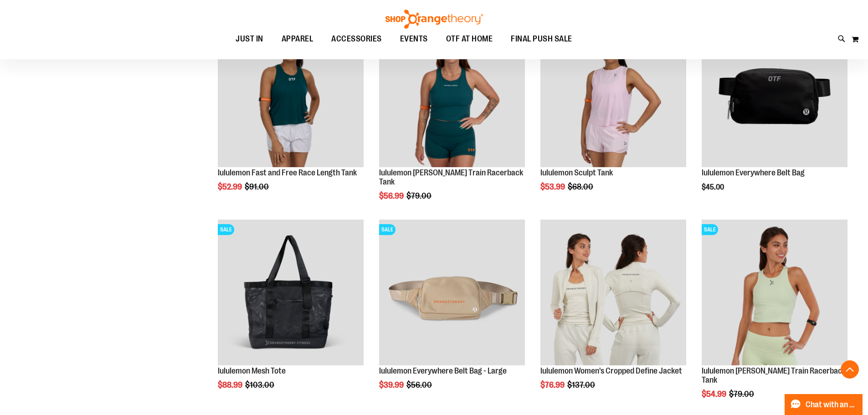 This screenshot has width=868, height=415. Describe the element at coordinates (251, 371) in the screenshot. I see `a: lululemon Mesh Tote` at that location.